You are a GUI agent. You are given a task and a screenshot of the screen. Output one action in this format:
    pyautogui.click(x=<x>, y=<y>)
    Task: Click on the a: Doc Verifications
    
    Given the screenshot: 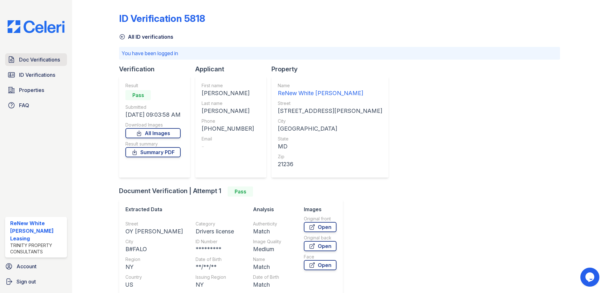 What is the action you would take?
    pyautogui.click(x=36, y=60)
    